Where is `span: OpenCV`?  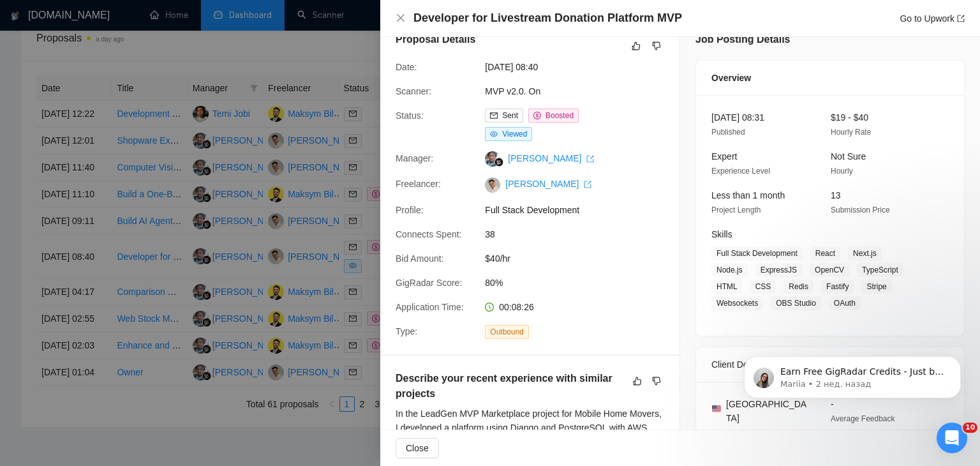 span: OpenCV is located at coordinates (829, 270).